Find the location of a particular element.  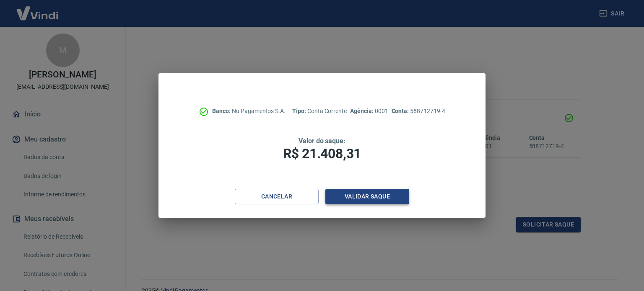

span: Conta: is located at coordinates (401, 111).